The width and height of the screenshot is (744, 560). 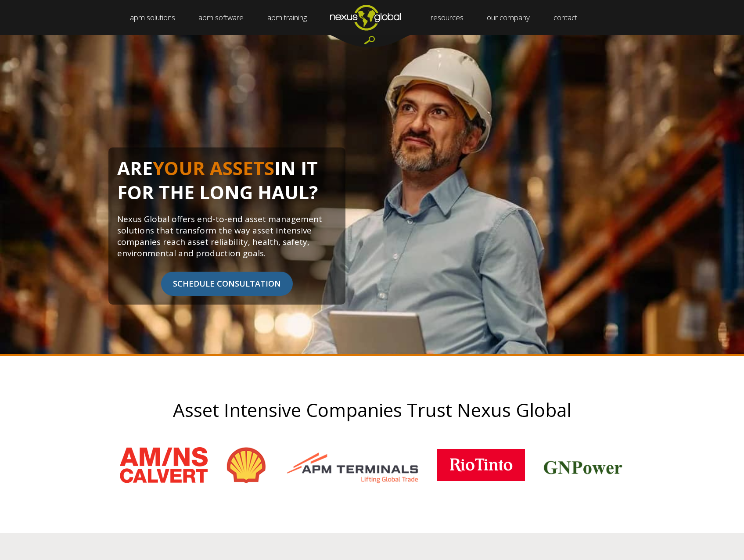 I want to click on h1: ARE IN IT FOR THE LONG HAUL?, so click(x=227, y=185).